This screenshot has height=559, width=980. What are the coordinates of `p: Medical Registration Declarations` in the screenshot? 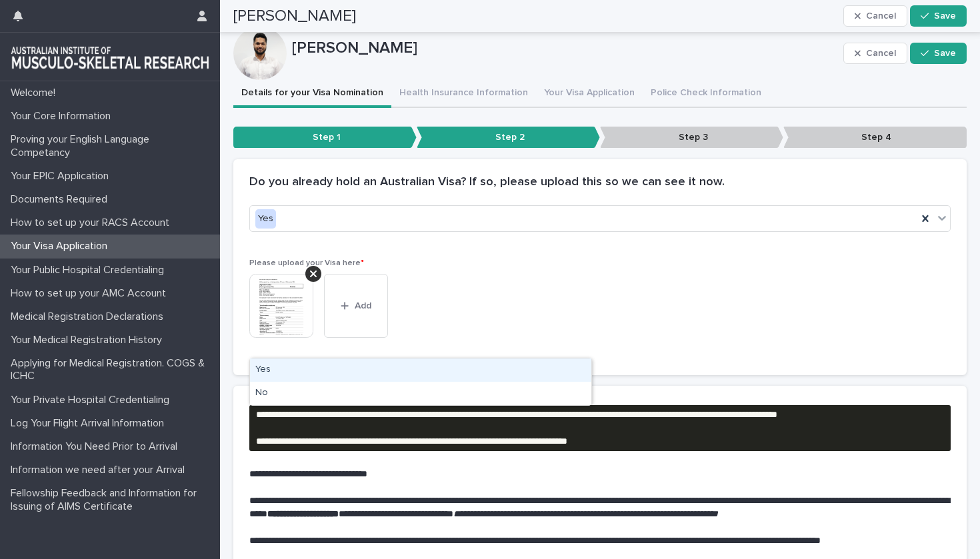 It's located at (90, 317).